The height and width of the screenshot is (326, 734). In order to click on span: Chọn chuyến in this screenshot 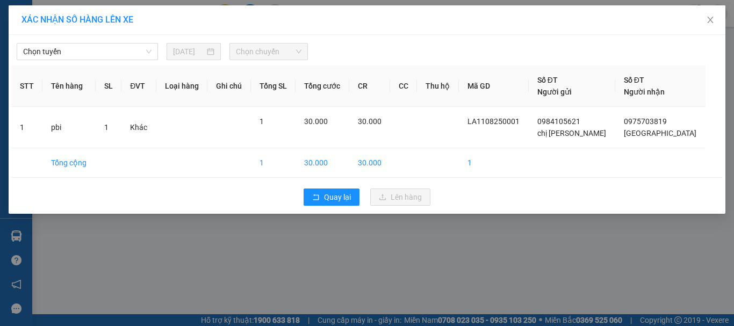, I will do `click(269, 52)`.